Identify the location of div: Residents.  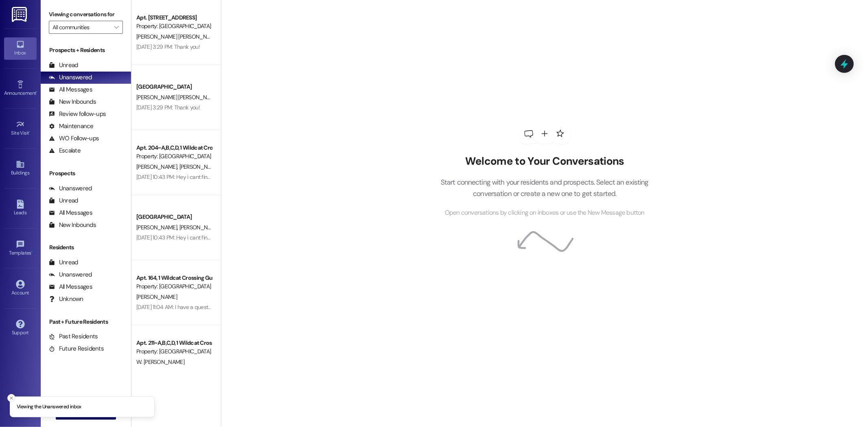
(86, 247).